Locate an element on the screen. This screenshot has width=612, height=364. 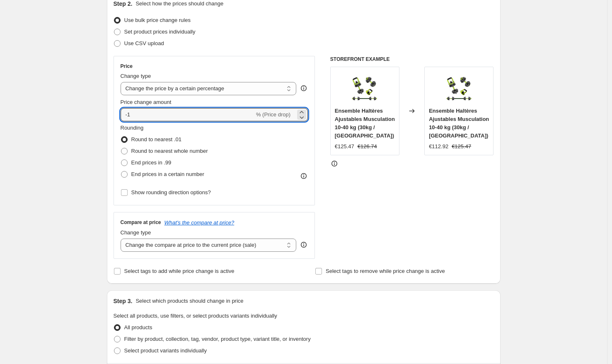
span: End prices in .99 is located at coordinates (151, 162).